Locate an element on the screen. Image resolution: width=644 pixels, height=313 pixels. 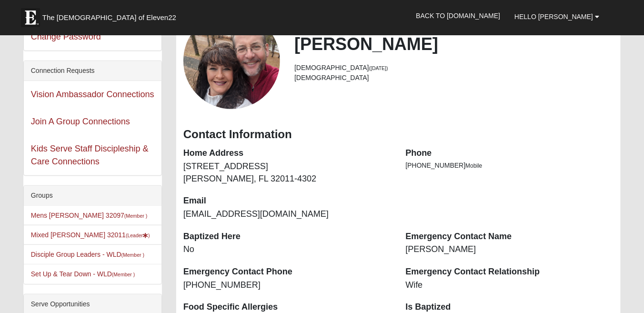
a: Vision Ambassador Connections is located at coordinates (92, 94).